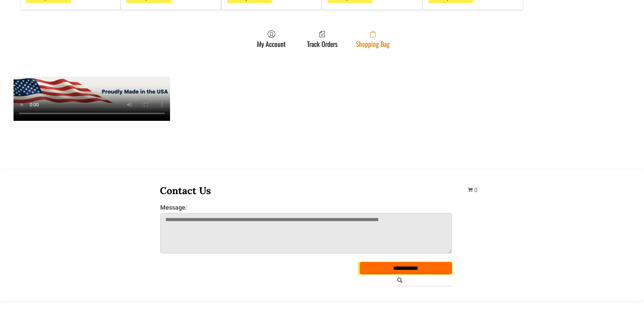 The width and height of the screenshot is (644, 322). What do you see at coordinates (306, 207) in the screenshot?
I see `label: Message:` at bounding box center [306, 207].